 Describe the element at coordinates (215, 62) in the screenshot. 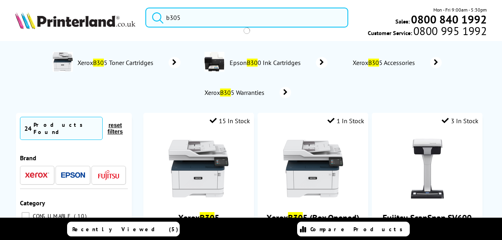

I see `img: C11CA03261BY-conspage.jpg` at that location.